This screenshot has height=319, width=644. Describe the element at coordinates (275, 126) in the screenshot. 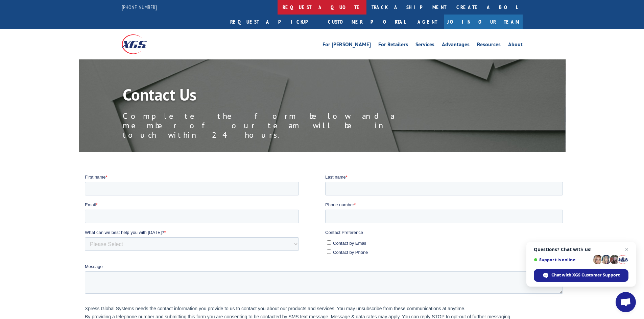

I see `p: Complete the form below and a member of our team will be in touch within 24 hours.` at that location.